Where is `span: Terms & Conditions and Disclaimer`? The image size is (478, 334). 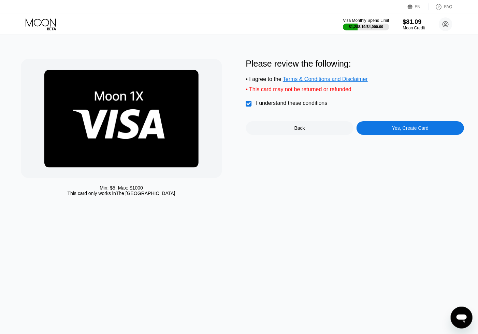
span: Terms & Conditions and Disclaimer is located at coordinates (325, 79).